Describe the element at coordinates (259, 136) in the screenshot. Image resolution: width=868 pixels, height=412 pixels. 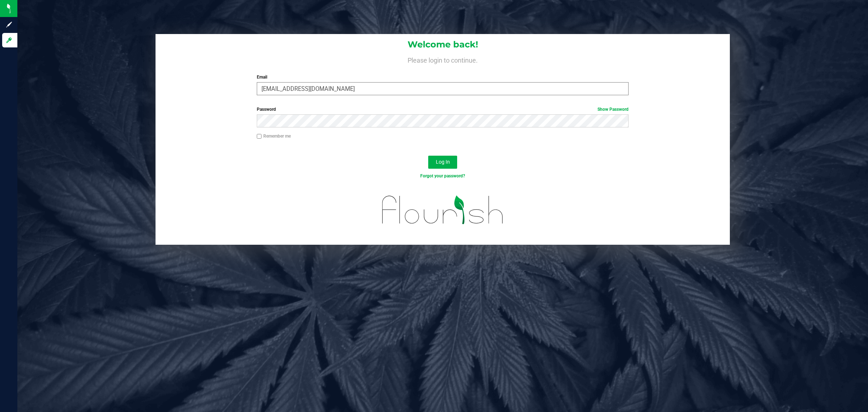
I see `input: Remember me` at that location.